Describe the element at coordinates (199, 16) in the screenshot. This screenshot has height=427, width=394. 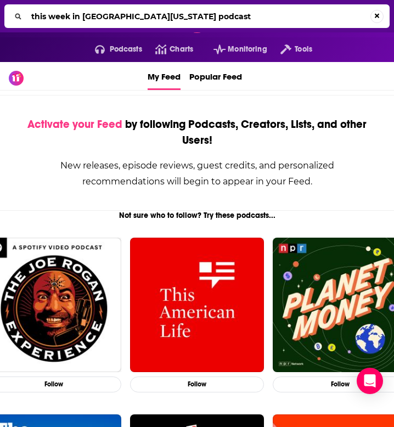
I see `input: Search...` at that location.